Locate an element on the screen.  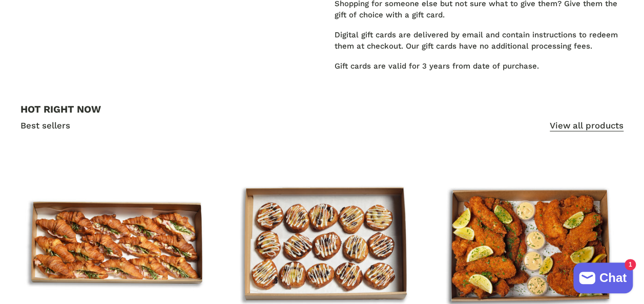
span: Gift cards are valid for 3 years from date of purchase. is located at coordinates (436, 66).